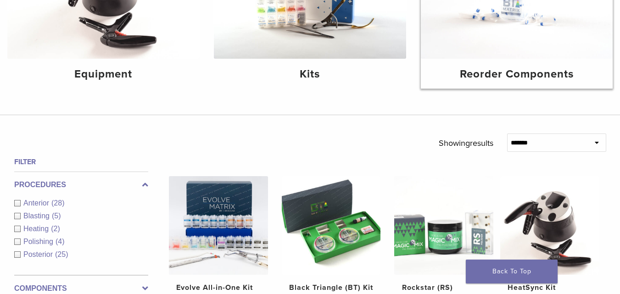  I want to click on span: Blasting, so click(38, 216).